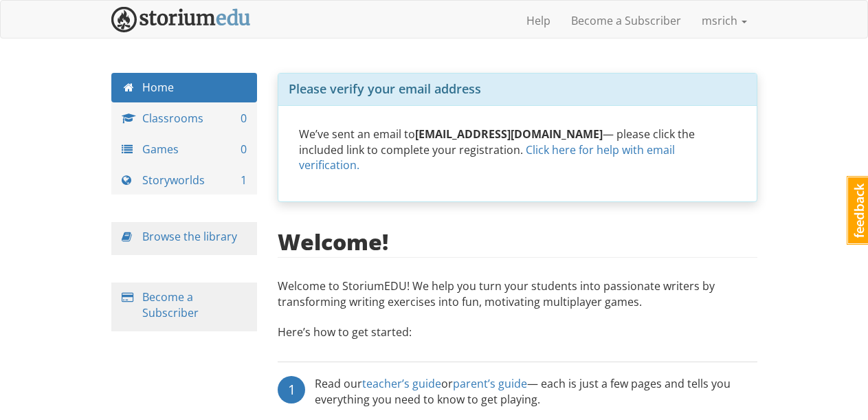 The image size is (868, 420). Describe the element at coordinates (517, 150) in the screenshot. I see `p: We’ve sent an email to — please click the included link to complete your registration.` at that location.